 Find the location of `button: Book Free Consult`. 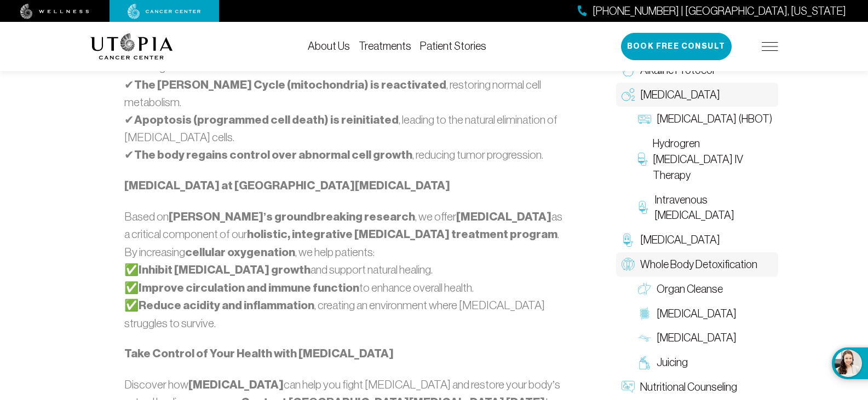

button: Book Free Consult is located at coordinates (676, 46).